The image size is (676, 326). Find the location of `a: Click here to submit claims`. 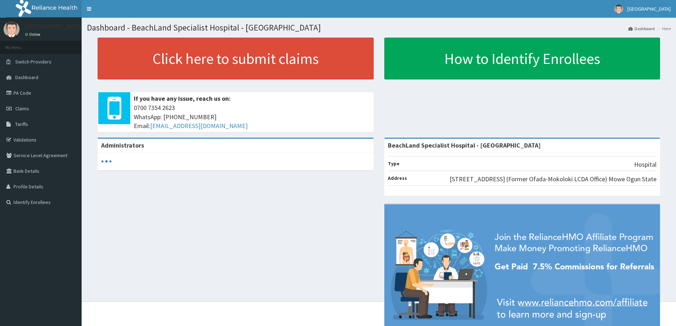

a: Click here to submit claims is located at coordinates (235, 59).